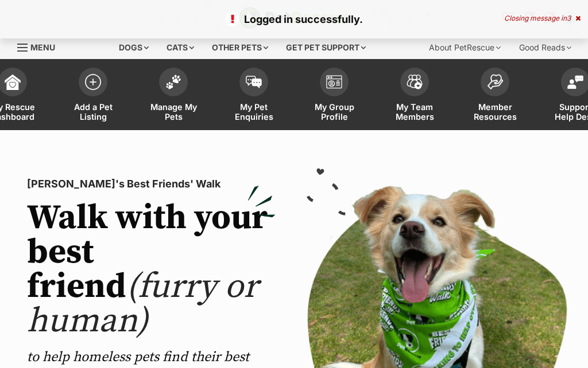 Image resolution: width=588 pixels, height=368 pixels. I want to click on a: My Group Profile, so click(334, 96).